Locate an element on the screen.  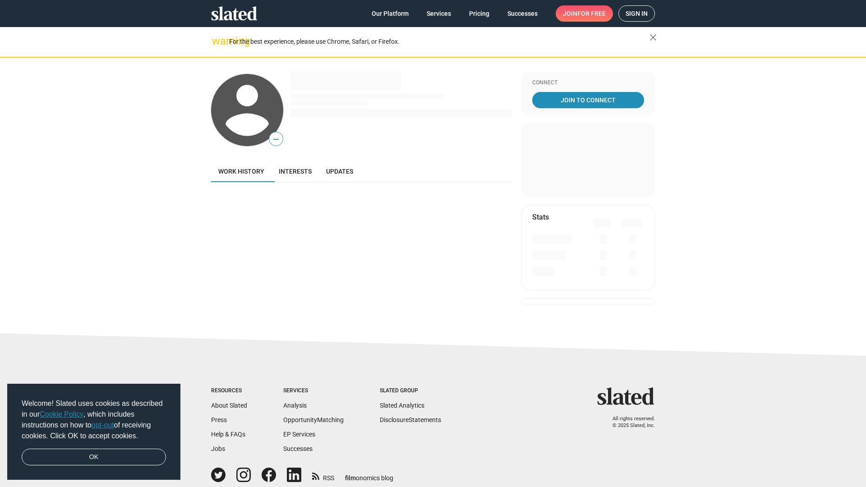
span: Join To Connect is located at coordinates (588, 100).